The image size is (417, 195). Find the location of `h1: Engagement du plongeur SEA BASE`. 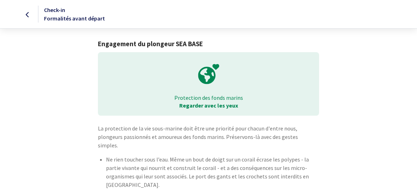

h1: Engagement du plongeur SEA BASE is located at coordinates (208, 44).